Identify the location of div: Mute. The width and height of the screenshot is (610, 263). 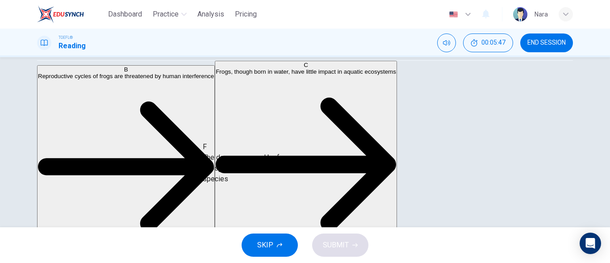
(447, 43).